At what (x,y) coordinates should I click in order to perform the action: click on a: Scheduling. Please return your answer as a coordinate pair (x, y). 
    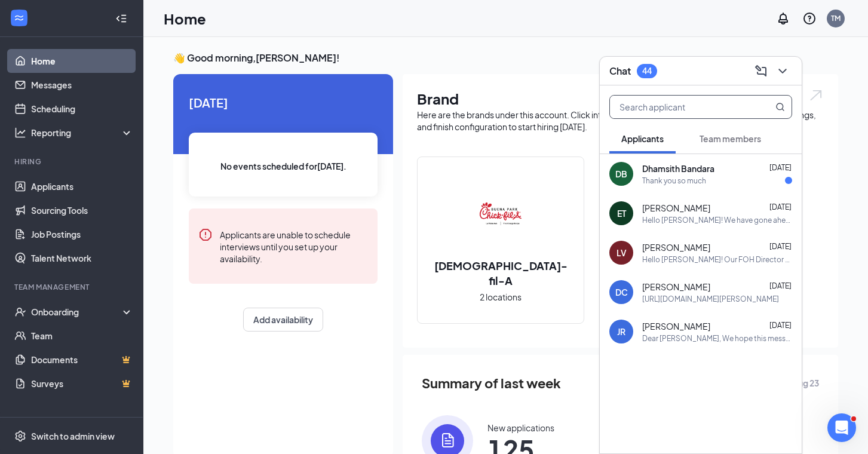
    Looking at the image, I should click on (82, 109).